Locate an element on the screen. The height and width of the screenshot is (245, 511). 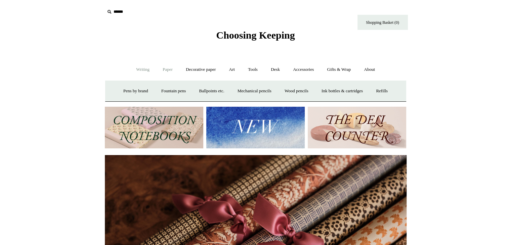
a: Wood pencils is located at coordinates (296, 91).